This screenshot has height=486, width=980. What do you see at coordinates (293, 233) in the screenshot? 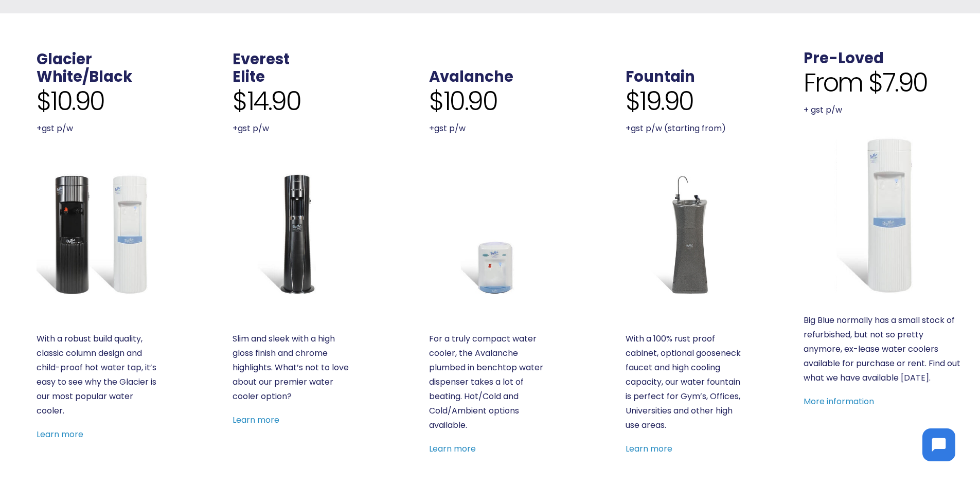
I see `a: Everest Elite` at bounding box center [293, 233].